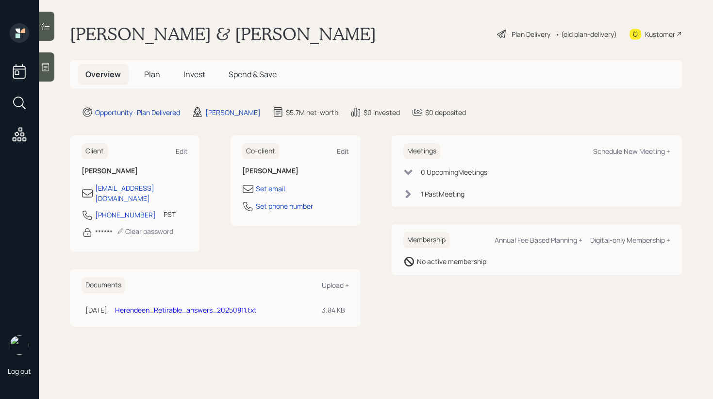 This screenshot has width=713, height=399. What do you see at coordinates (95, 151) in the screenshot?
I see `h6: Client` at bounding box center [95, 151].